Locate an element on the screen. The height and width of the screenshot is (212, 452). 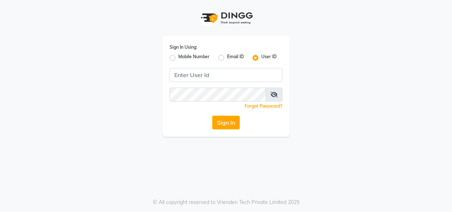
label: Email ID is located at coordinates (235, 58).